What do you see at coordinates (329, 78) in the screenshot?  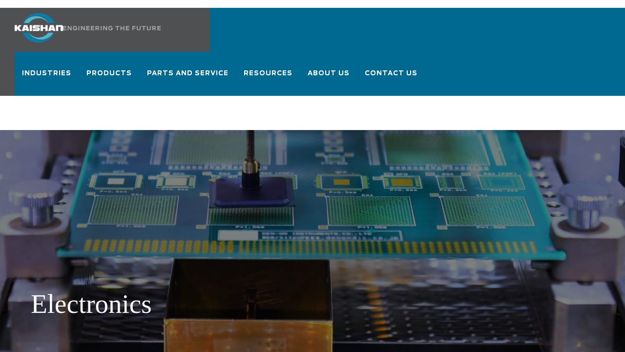 I see `a: About Us` at bounding box center [329, 78].